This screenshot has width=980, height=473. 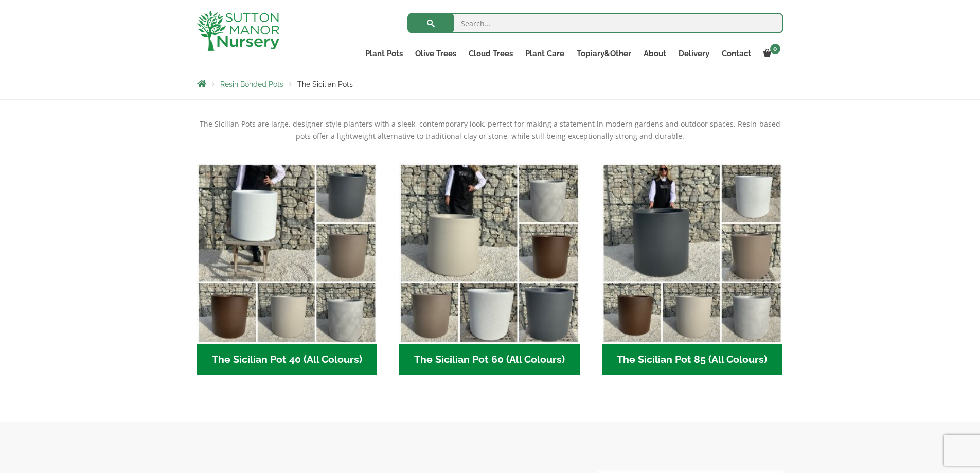 What do you see at coordinates (491, 54) in the screenshot?
I see `a: Cloud Trees` at bounding box center [491, 54].